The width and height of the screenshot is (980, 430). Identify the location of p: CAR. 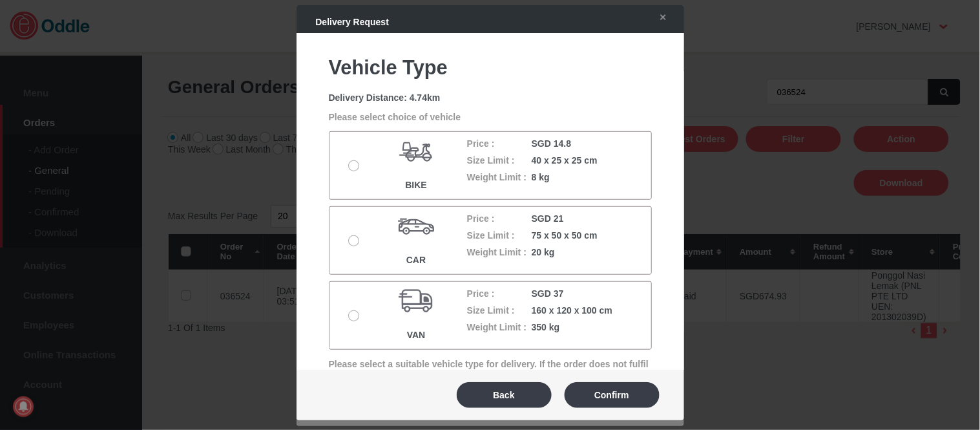
(415, 260).